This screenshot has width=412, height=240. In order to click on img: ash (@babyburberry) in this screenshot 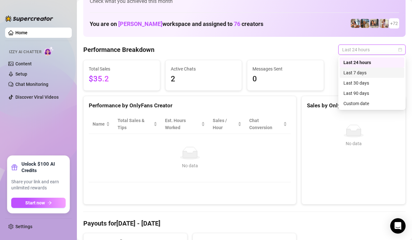, I will do `click(365, 23)`.